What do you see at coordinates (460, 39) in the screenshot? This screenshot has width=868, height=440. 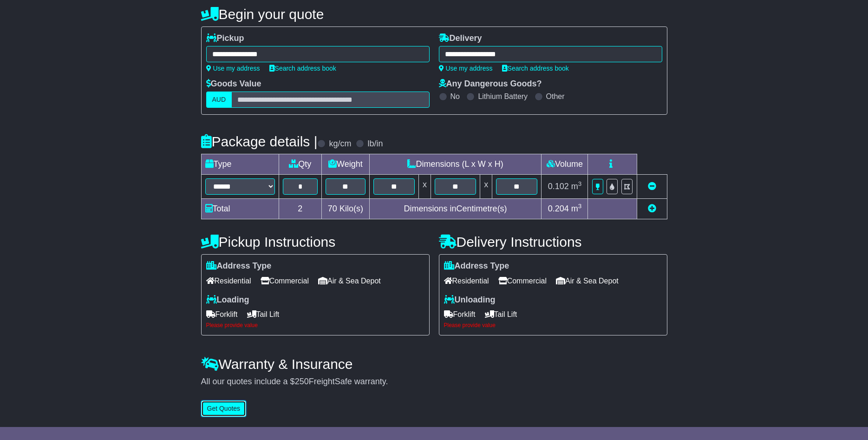 I see `label: Delivery` at bounding box center [460, 39].